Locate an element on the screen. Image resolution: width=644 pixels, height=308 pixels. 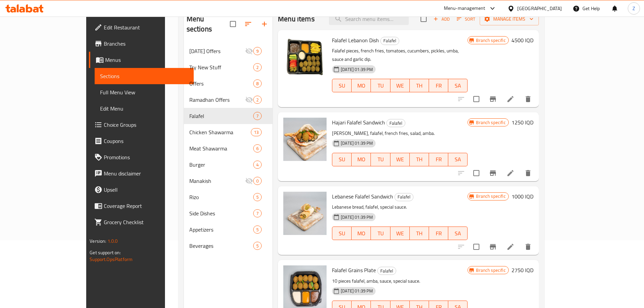
span: Appetizers is located at coordinates (221, 229).